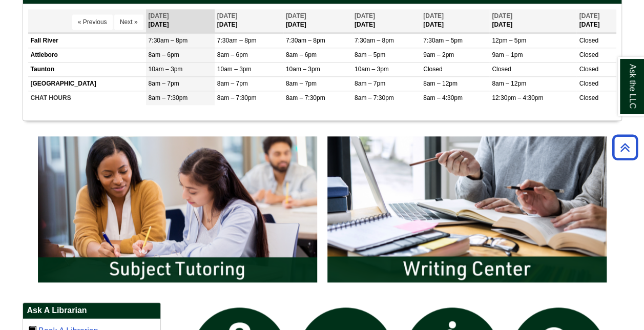  What do you see at coordinates (322, 211) in the screenshot?
I see `div: slideshow` at bounding box center [322, 211].